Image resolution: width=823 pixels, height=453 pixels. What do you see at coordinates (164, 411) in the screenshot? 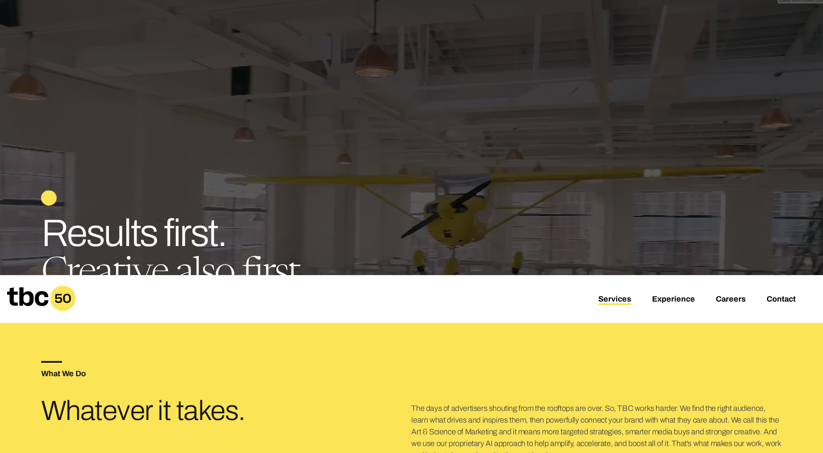
I see `h3: Whatever it takes.` at bounding box center [164, 411].